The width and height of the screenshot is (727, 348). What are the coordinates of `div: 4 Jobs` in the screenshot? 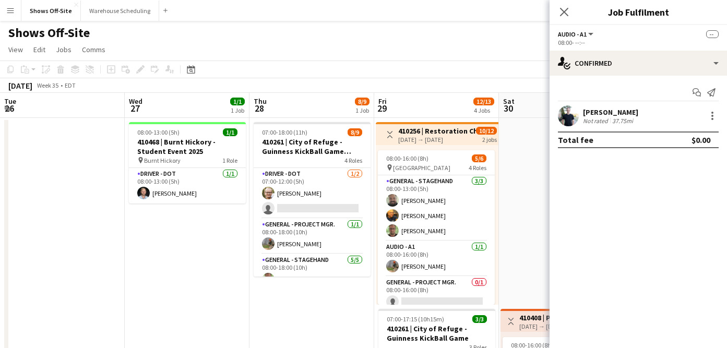 It's located at (484, 110).